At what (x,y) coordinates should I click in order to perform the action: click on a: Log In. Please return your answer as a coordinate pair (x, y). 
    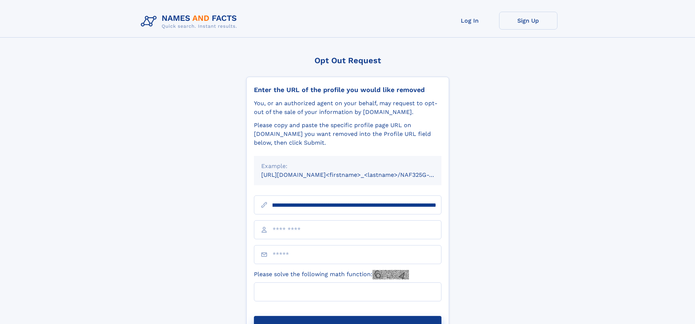
    Looking at the image, I should click on (470, 20).